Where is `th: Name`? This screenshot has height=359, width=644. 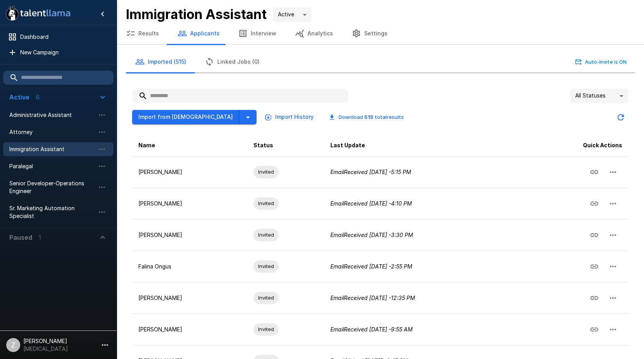
th: Name is located at coordinates (190, 145).